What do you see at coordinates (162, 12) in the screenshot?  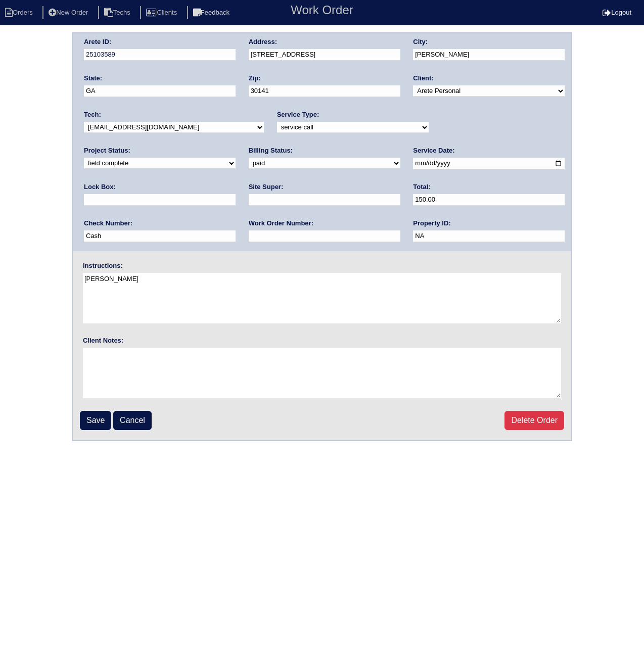 I see `a: Clients` at bounding box center [162, 12].